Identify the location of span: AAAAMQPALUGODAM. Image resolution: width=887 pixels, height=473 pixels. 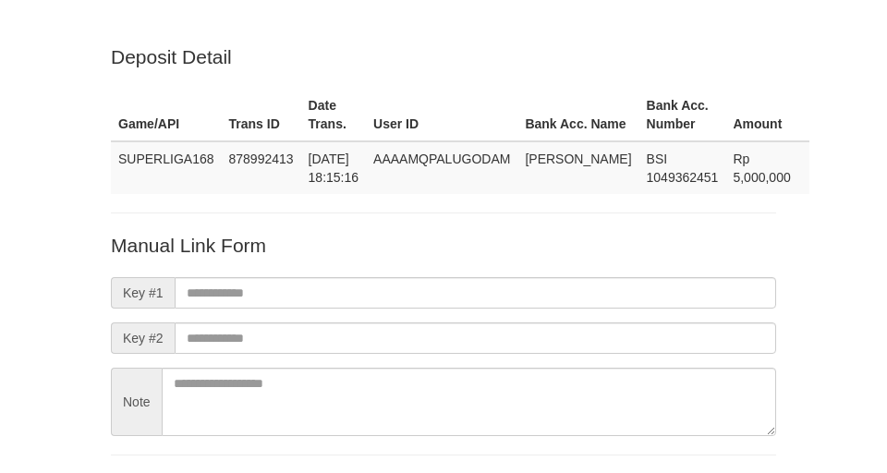
(442, 159).